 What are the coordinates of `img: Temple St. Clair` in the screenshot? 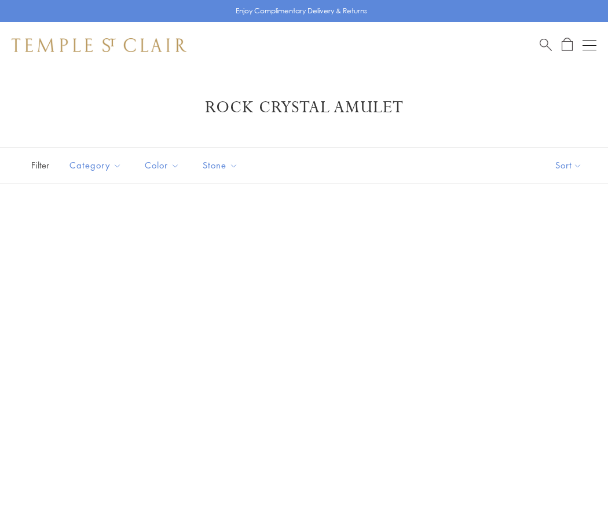 It's located at (99, 45).